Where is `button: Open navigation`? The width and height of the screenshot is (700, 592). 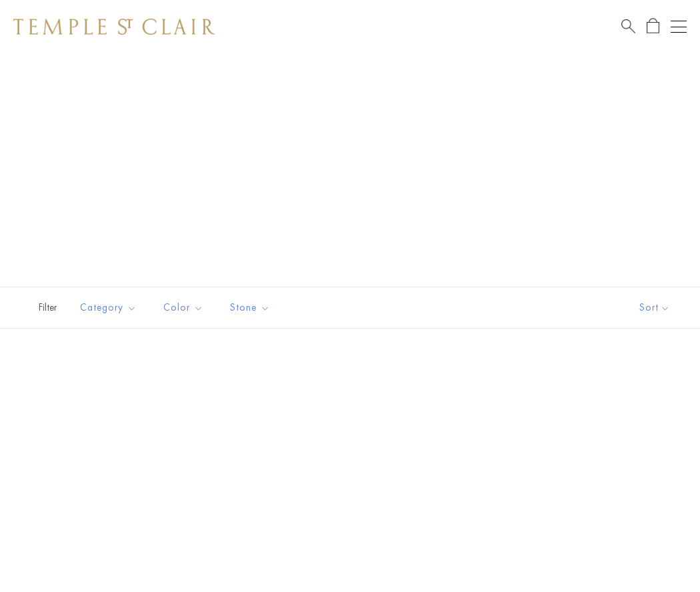 button: Open navigation is located at coordinates (679, 27).